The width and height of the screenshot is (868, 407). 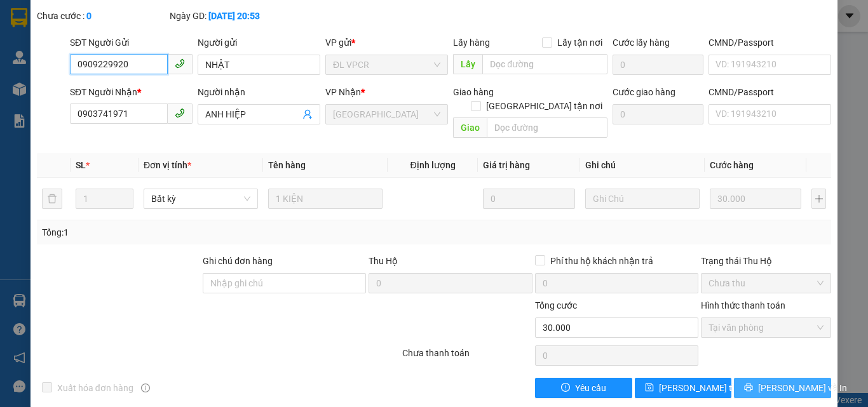 What do you see at coordinates (238, 261) in the screenshot?
I see `label: Ghi chú đơn hàng` at bounding box center [238, 261].